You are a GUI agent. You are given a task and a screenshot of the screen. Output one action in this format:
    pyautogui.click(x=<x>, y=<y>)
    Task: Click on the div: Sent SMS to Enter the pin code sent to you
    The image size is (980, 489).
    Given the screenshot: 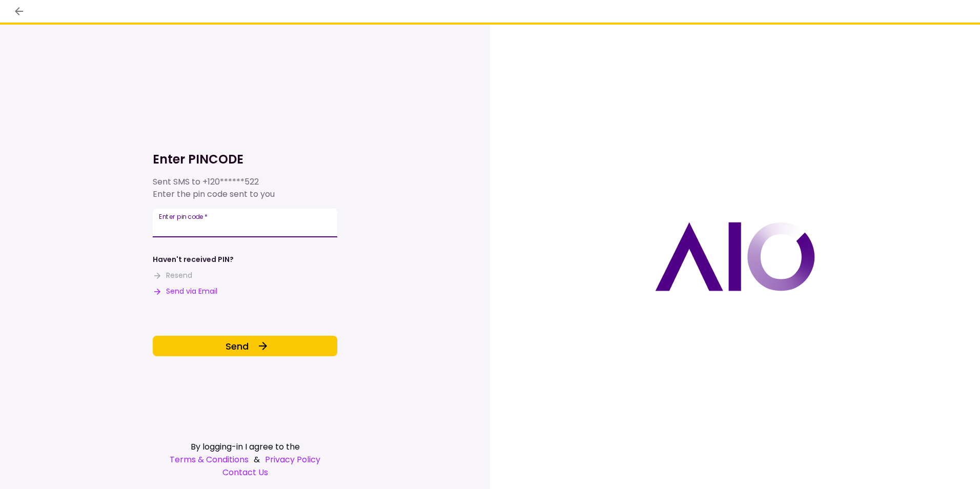 What is the action you would take?
    pyautogui.click(x=245, y=188)
    